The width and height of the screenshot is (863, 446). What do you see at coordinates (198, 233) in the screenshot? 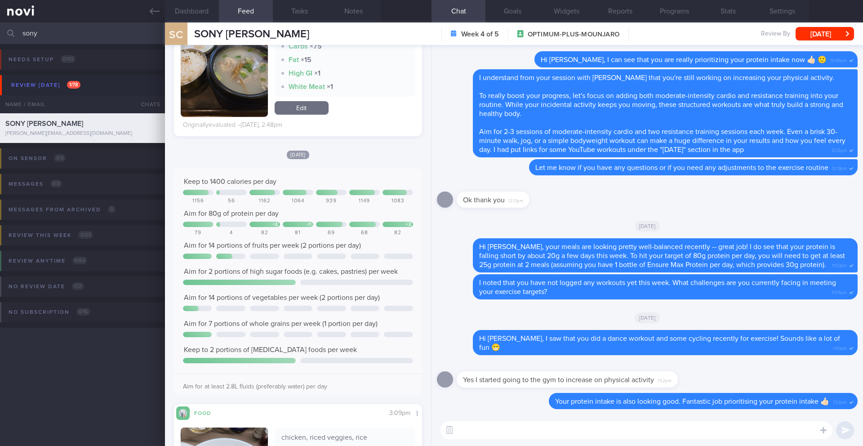
I see `div: 79` at bounding box center [198, 233].